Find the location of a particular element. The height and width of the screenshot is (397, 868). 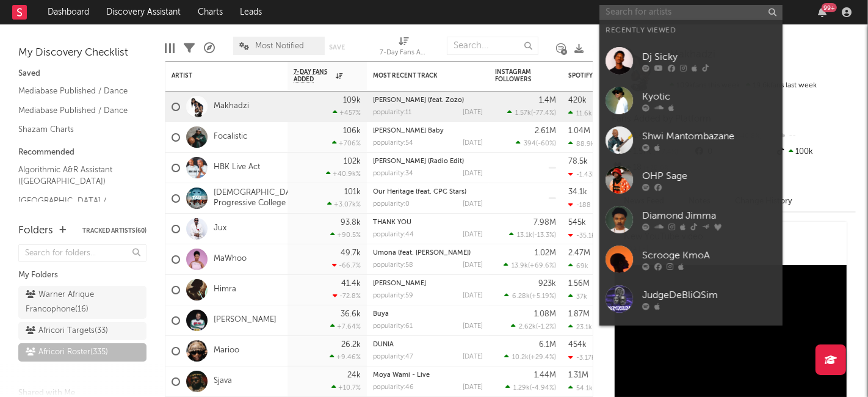

div: popularity: 44 is located at coordinates (393, 234).